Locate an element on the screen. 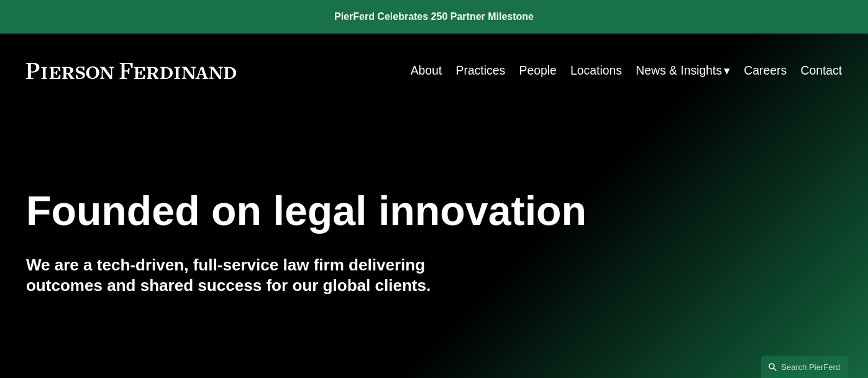 This screenshot has width=868, height=378. a: People is located at coordinates (538, 70).